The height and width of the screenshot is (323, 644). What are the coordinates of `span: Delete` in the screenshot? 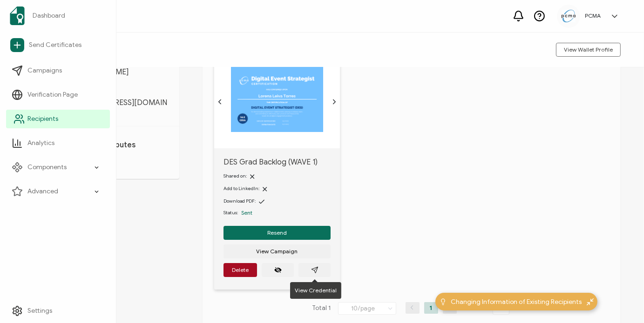 It's located at (240, 270).